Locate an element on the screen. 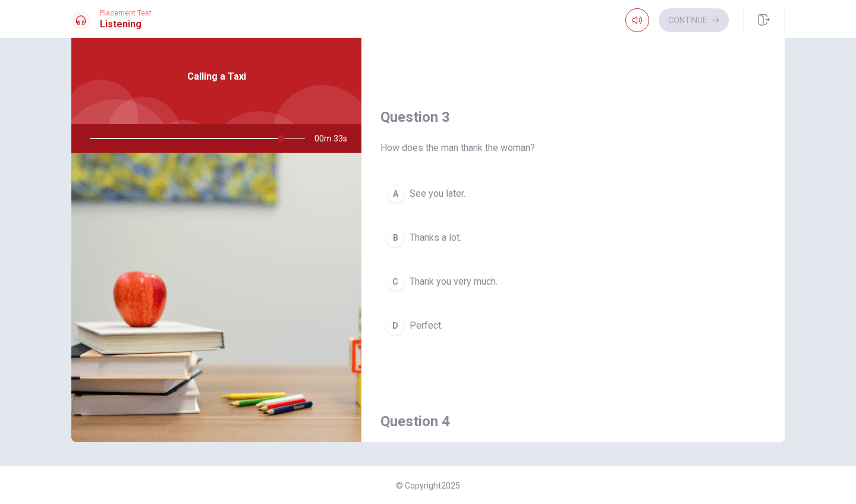 This screenshot has height=504, width=856. span: See you later. is located at coordinates (438, 194).